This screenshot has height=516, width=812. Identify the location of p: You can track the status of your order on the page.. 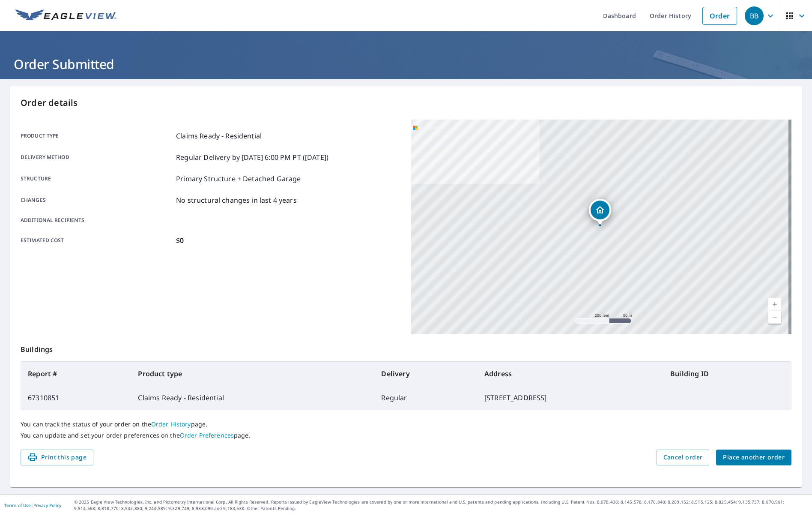
(406, 424).